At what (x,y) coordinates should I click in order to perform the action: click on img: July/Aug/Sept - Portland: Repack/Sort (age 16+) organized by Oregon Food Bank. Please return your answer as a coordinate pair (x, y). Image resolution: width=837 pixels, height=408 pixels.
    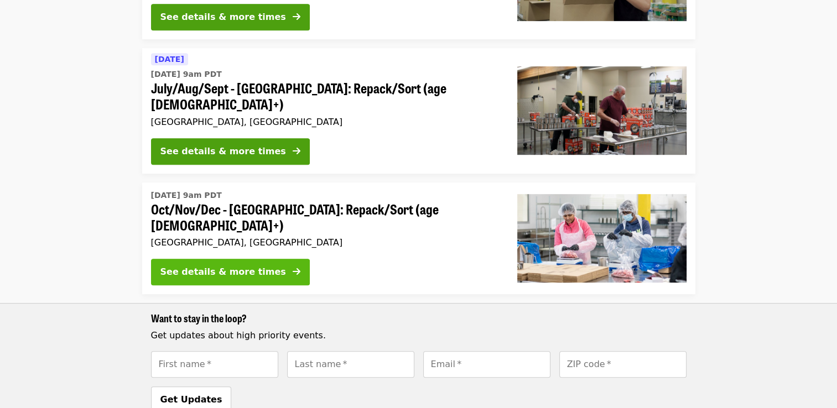
    Looking at the image, I should click on (602, 111).